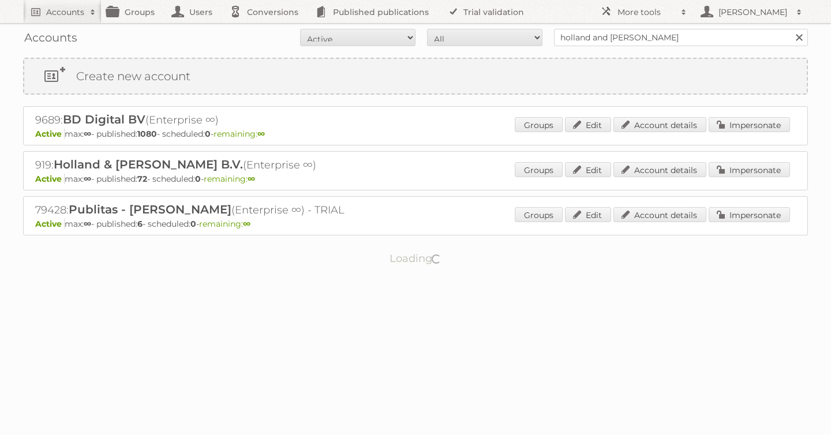  Describe the element at coordinates (142, 179) in the screenshot. I see `strong: 72` at that location.